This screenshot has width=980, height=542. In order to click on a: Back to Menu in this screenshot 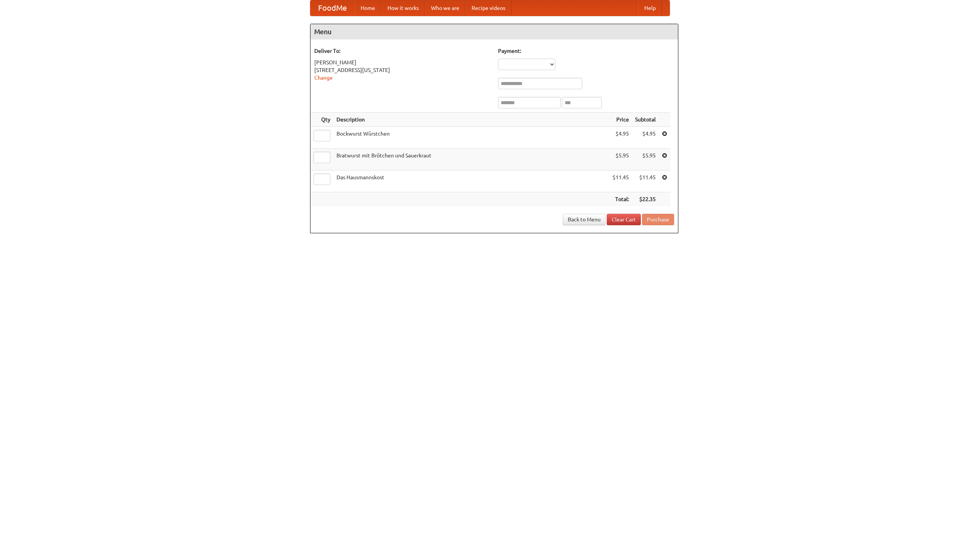, I will do `click(584, 219)`.